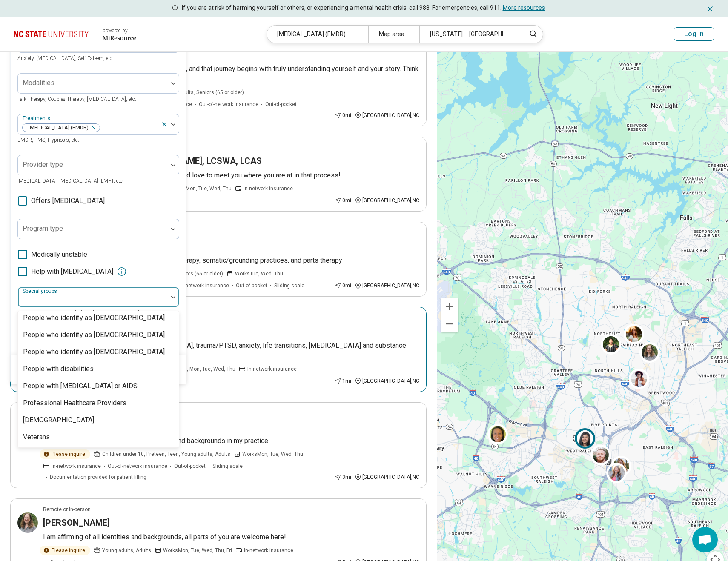 The width and height of the screenshot is (728, 561). I want to click on div: People with disabilities, so click(58, 369).